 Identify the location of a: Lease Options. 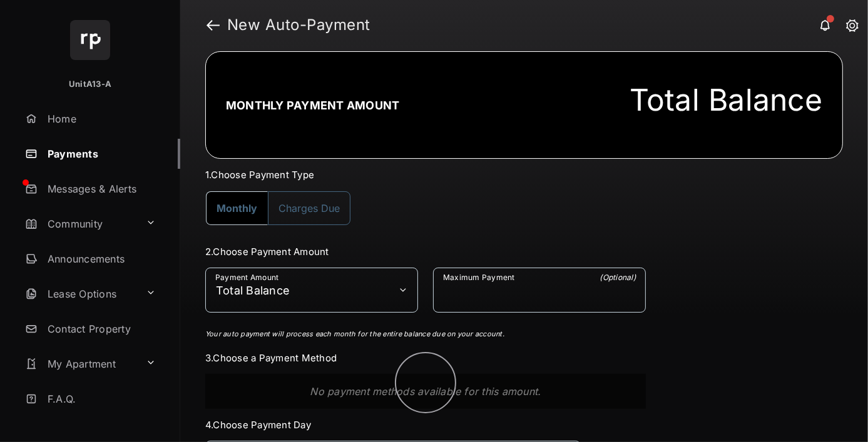
(80, 294).